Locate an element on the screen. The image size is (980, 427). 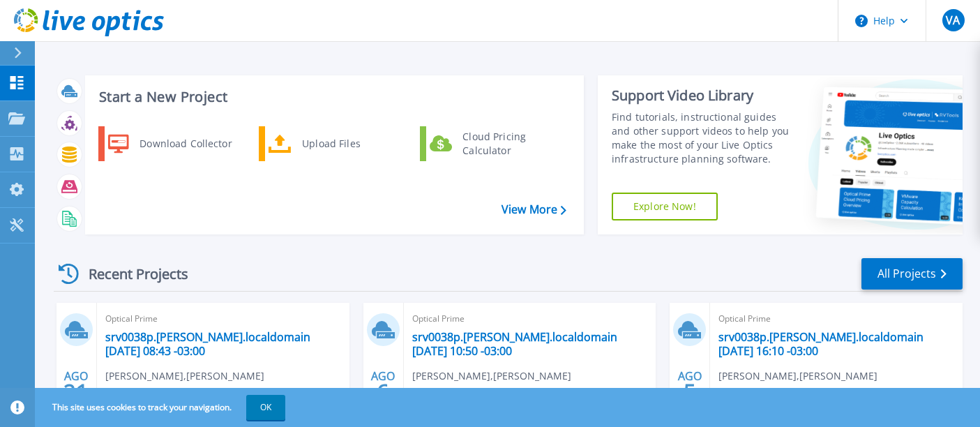
span: 21 is located at coordinates (76, 391).